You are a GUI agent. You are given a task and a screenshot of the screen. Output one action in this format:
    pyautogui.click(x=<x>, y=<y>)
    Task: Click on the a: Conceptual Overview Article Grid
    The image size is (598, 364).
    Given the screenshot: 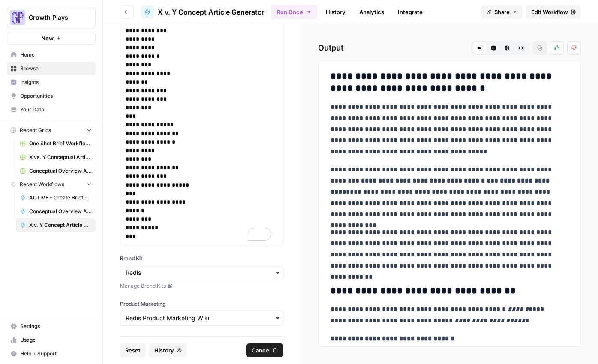 What is the action you would take?
    pyautogui.click(x=56, y=171)
    